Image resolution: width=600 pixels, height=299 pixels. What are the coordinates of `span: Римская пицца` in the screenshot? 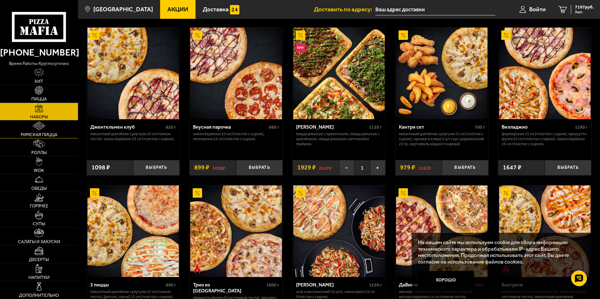 It's located at (39, 135).